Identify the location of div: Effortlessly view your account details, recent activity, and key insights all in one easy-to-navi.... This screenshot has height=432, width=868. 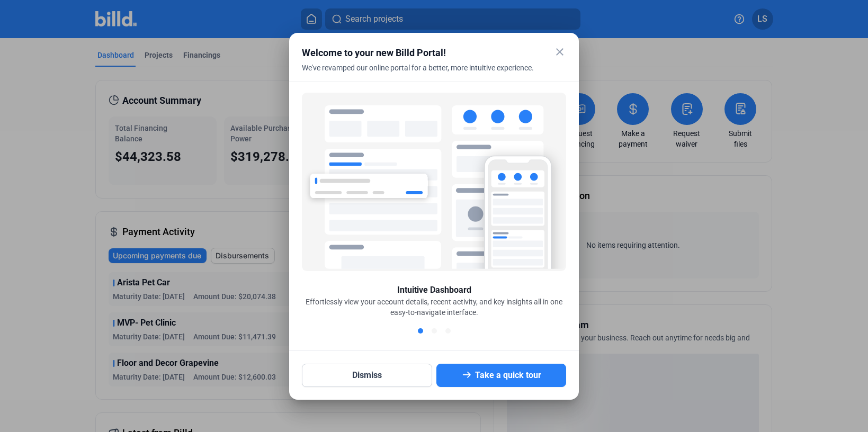
(434, 307).